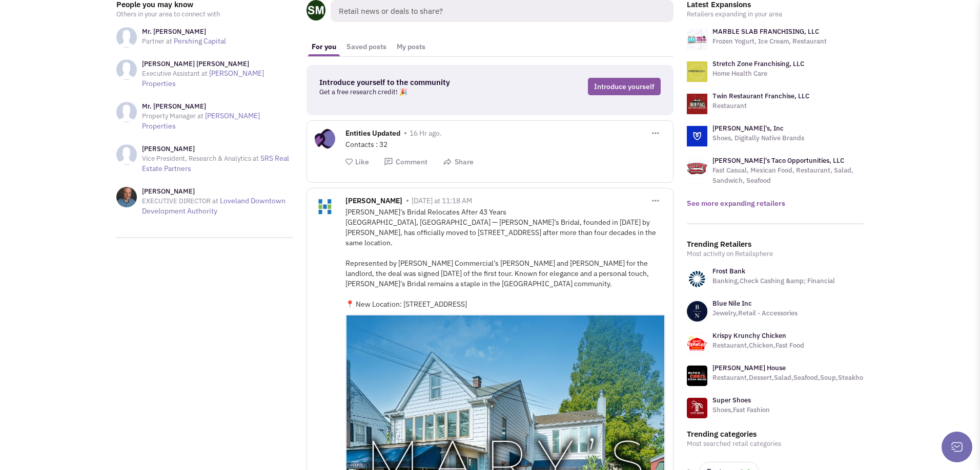 The image size is (980, 470). I want to click on a: Super Shoes, so click(731, 400).